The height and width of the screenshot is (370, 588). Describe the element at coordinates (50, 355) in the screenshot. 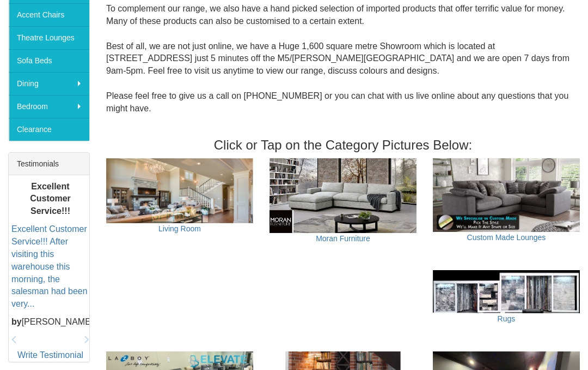

I see `a: Write Testimonial` at that location.